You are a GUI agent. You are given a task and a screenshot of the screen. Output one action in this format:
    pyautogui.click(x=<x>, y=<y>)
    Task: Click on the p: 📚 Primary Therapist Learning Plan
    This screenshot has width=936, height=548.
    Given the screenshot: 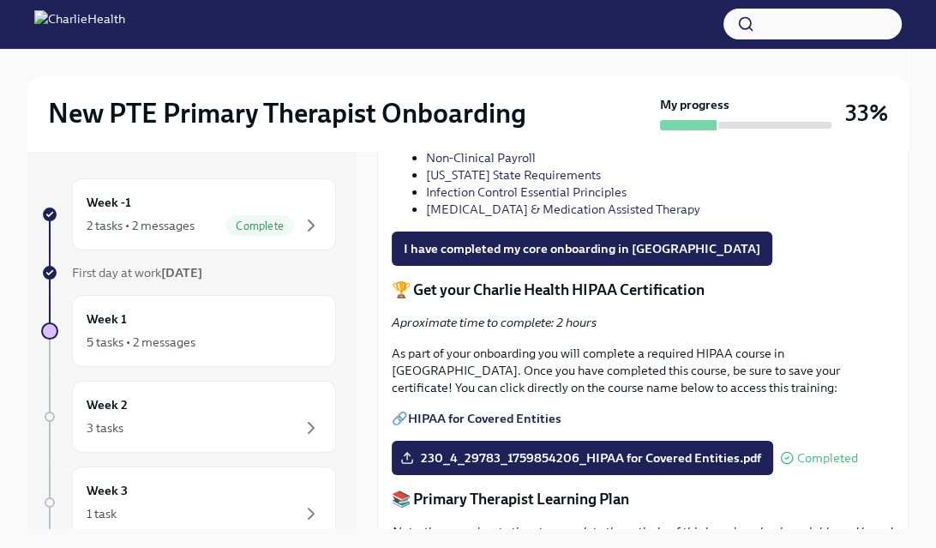 What is the action you would take?
    pyautogui.click(x=643, y=499)
    